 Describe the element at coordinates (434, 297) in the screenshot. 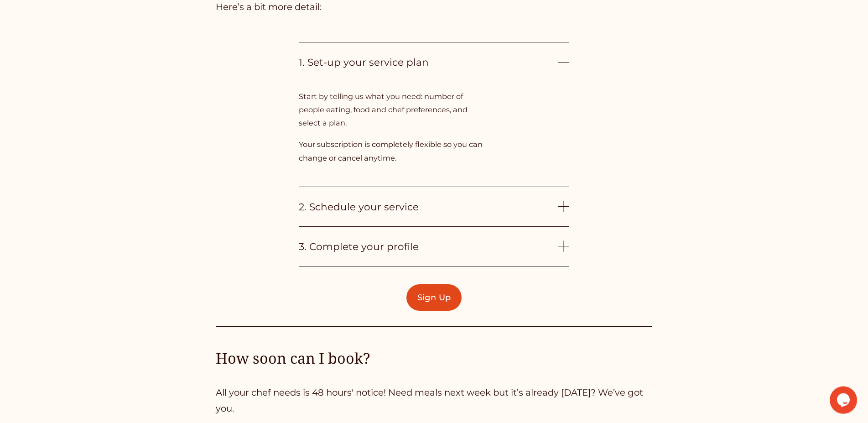

I see `a: Sign Up` at that location.